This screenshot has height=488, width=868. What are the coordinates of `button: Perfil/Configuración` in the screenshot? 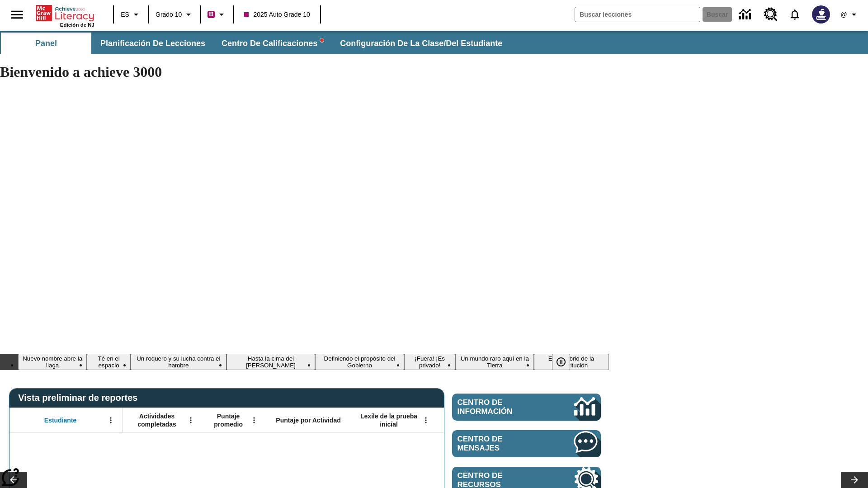 It's located at (850, 15).